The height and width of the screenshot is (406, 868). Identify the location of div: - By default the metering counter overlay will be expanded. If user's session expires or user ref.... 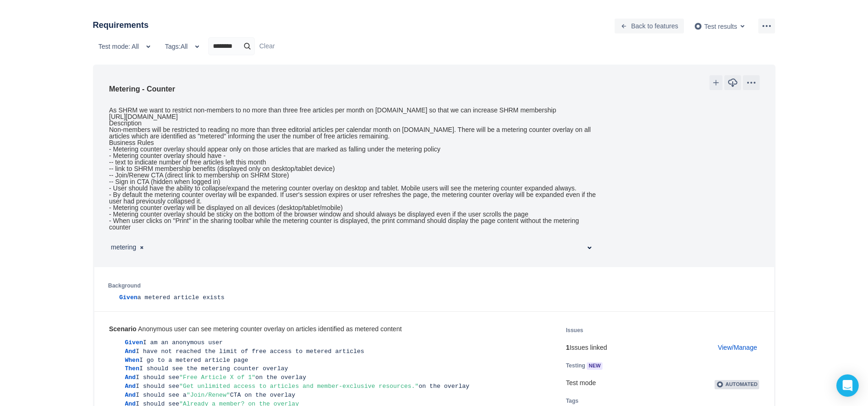
(354, 198).